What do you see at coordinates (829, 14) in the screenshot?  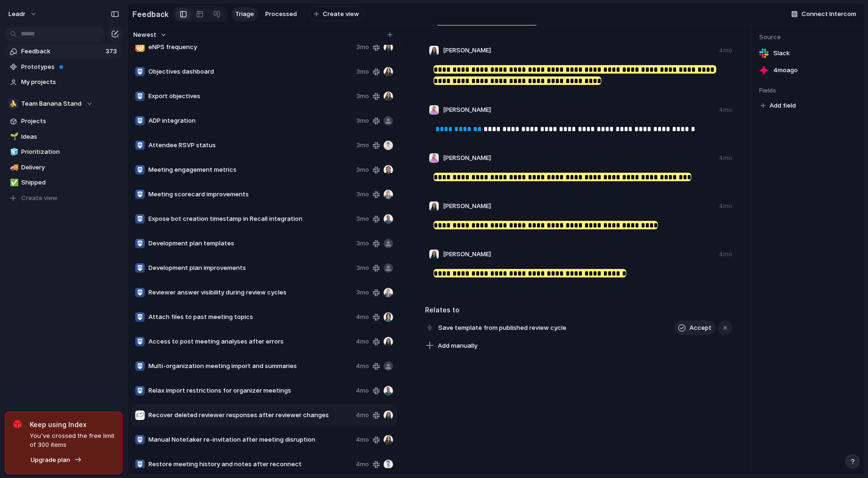 I see `span: Connect Intercom` at bounding box center [829, 14].